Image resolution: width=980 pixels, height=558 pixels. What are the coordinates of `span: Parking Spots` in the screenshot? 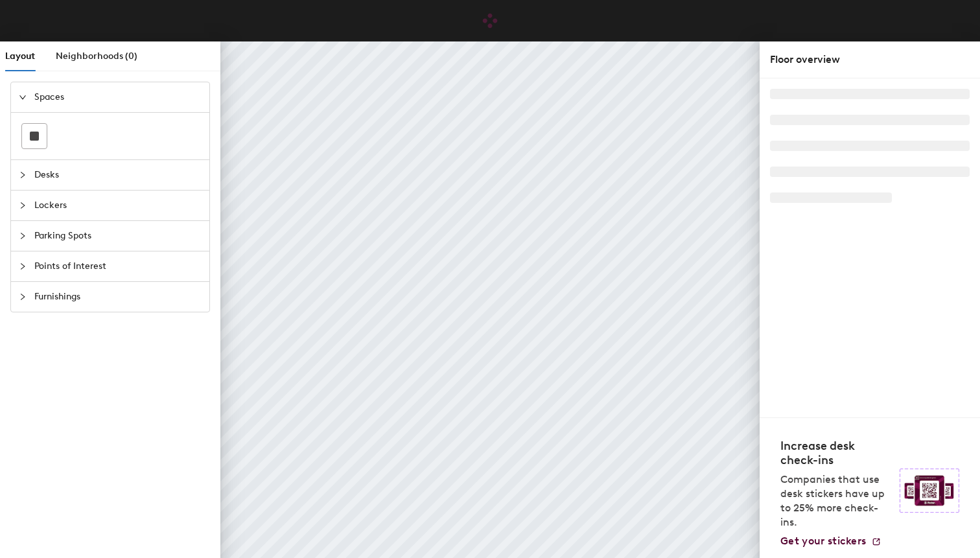 It's located at (118, 236).